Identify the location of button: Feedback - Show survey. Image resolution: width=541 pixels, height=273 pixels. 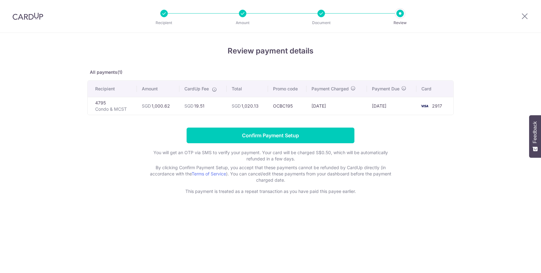
(535, 137).